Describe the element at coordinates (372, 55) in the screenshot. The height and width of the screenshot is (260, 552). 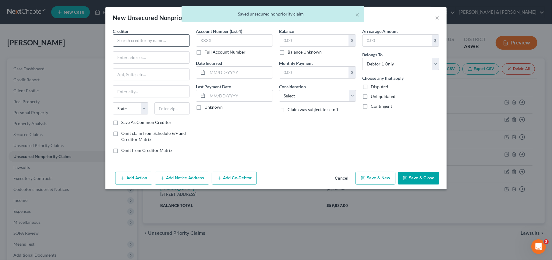
I see `span: Belongs To` at that location.